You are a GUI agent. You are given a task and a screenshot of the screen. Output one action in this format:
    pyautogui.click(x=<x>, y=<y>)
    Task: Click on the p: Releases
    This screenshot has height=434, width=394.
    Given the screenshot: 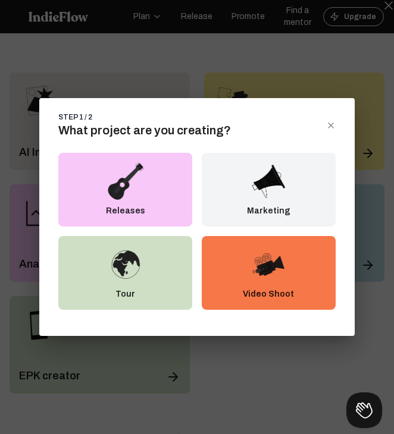 What is the action you would take?
    pyautogui.click(x=125, y=211)
    